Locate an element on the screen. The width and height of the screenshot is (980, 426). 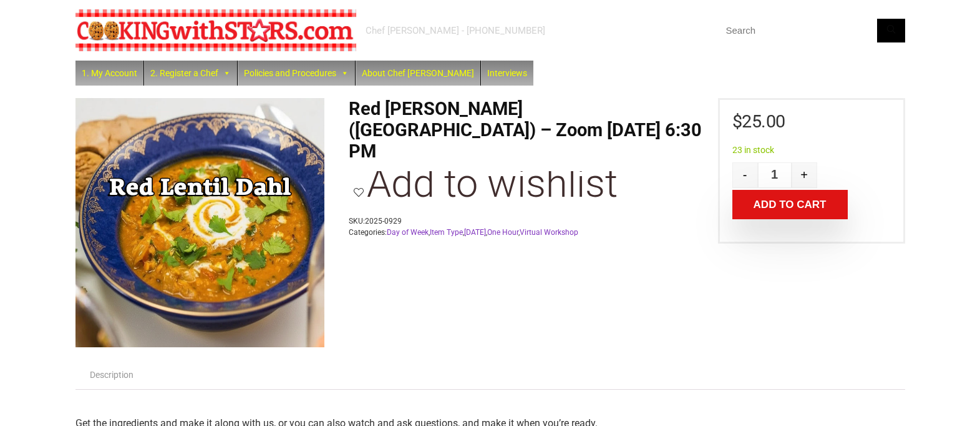
button: Search is located at coordinates (891, 31).